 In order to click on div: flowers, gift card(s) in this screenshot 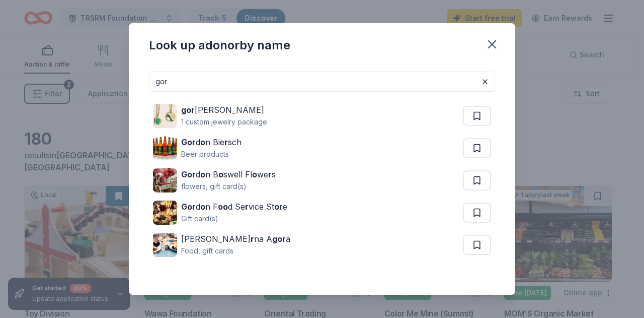, I will do `click(228, 186)`.